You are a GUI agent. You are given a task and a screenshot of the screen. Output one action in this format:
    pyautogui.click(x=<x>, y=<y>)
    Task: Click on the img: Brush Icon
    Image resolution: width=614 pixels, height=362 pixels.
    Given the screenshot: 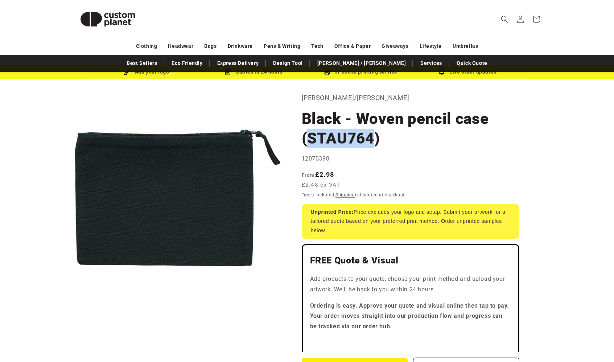 What is the action you would take?
    pyautogui.click(x=127, y=72)
    